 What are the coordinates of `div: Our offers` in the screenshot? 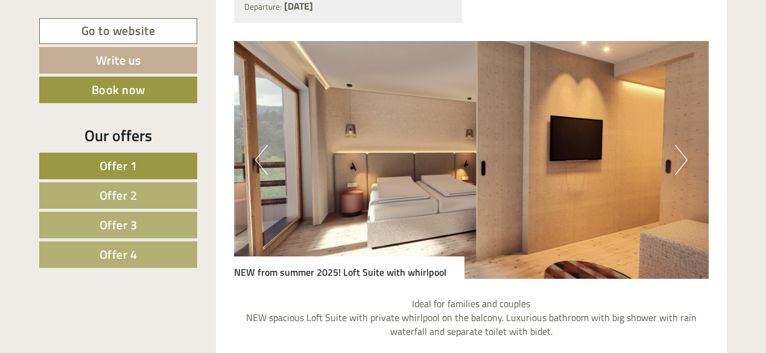 It's located at (118, 135).